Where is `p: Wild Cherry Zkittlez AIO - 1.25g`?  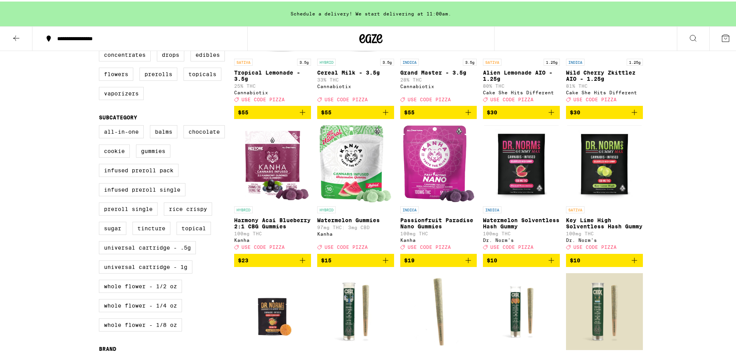 p: Wild Cherry Zkittlez AIO - 1.25g is located at coordinates (604, 74).